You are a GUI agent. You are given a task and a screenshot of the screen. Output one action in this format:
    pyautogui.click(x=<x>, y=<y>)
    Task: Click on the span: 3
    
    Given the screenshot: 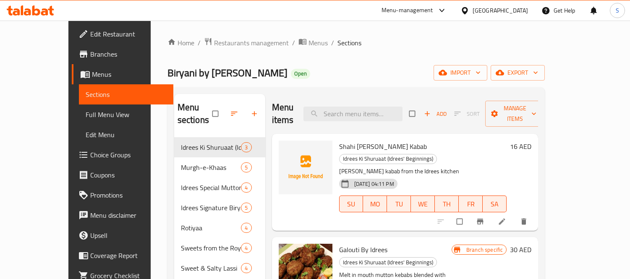 What is the action you would take?
    pyautogui.click(x=246, y=147)
    